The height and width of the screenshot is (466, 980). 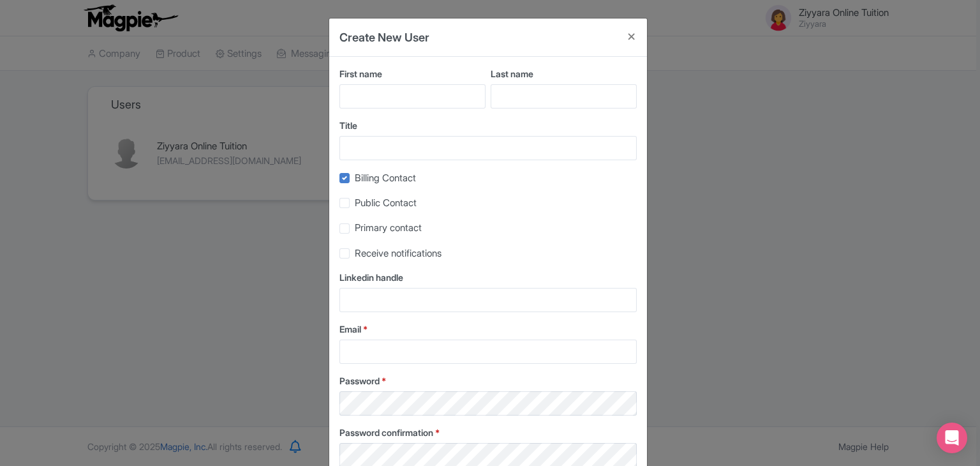 What do you see at coordinates (386, 178) in the screenshot?
I see `span: Billing Contact` at bounding box center [386, 178].